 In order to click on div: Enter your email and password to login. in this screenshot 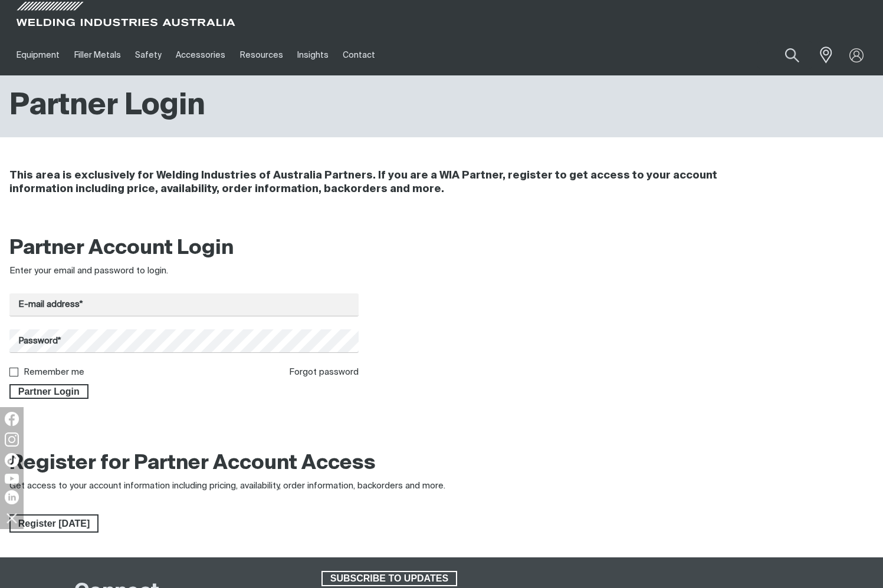, I will do `click(184, 271)`.